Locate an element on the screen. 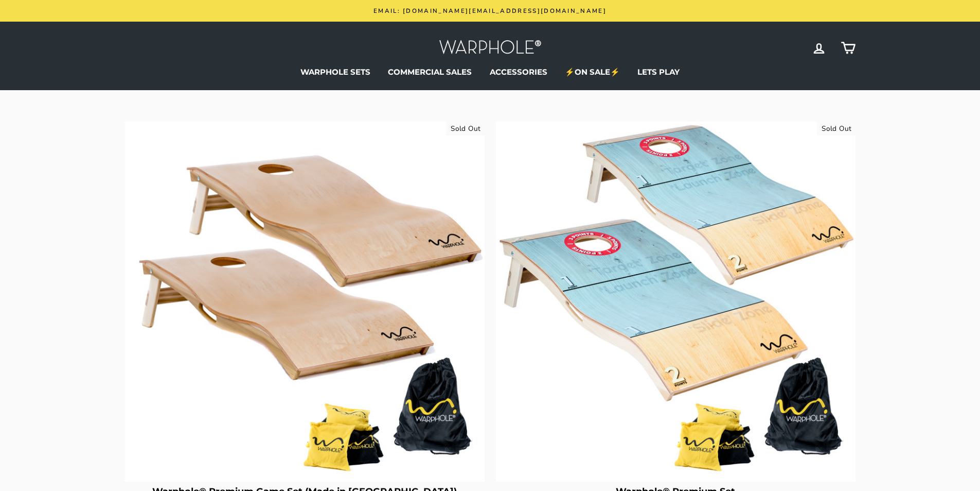 Image resolution: width=980 pixels, height=491 pixels. ul: Primary is located at coordinates (491, 72).